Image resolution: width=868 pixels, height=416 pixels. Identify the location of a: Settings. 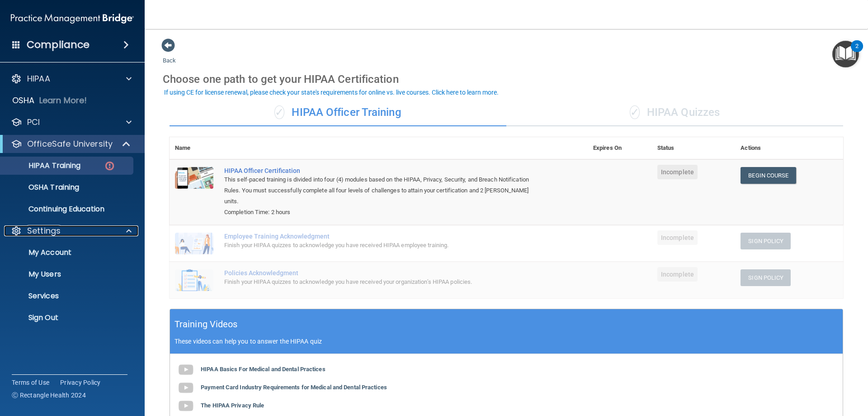
(71, 230).